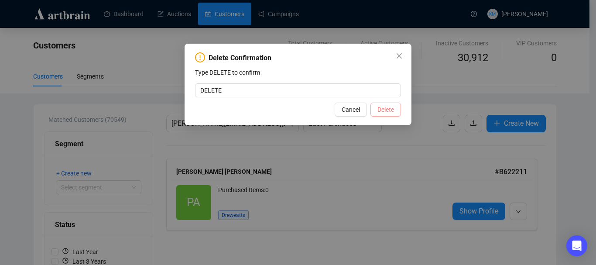 The image size is (596, 265). Describe the element at coordinates (400, 56) in the screenshot. I see `button: Close` at that location.